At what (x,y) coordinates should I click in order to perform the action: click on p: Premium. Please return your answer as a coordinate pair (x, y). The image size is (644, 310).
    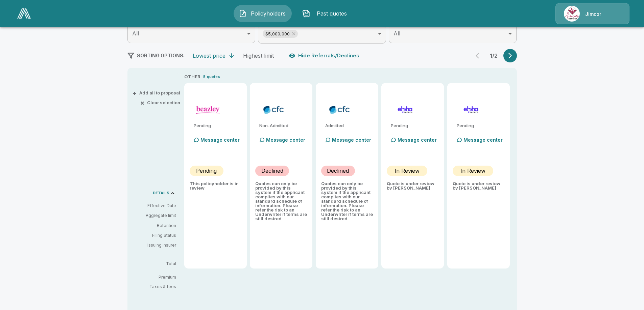
    Looking at the image, I should click on (157, 278).